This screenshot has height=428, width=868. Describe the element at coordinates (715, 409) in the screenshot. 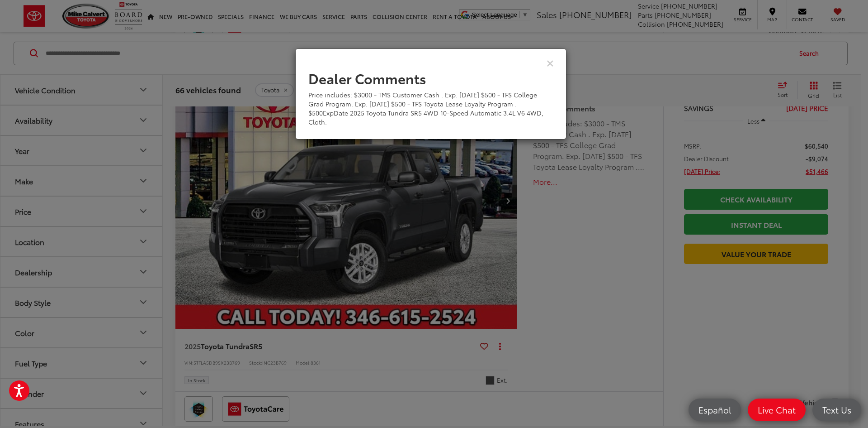

I see `span: Español` at that location.